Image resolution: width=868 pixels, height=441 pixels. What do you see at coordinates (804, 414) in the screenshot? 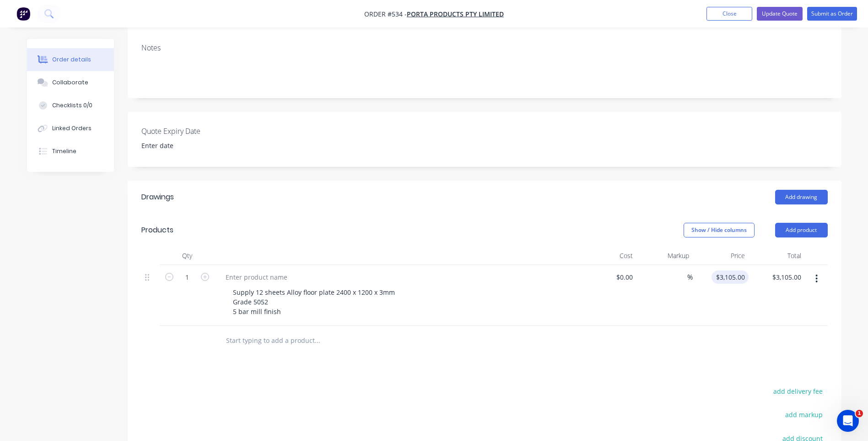
I see `button: add markup` at bounding box center [804, 414].